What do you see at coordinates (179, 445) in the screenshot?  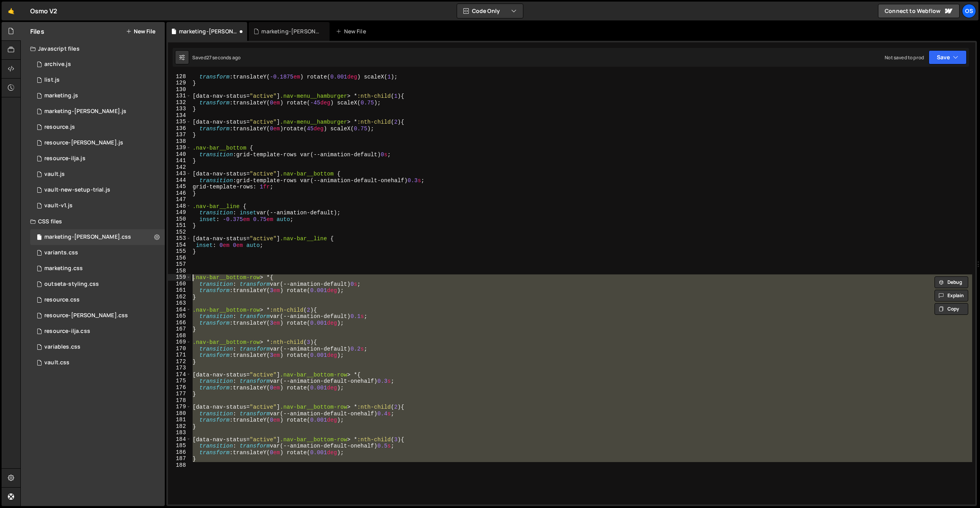 I see `div: 185` at bounding box center [179, 445].